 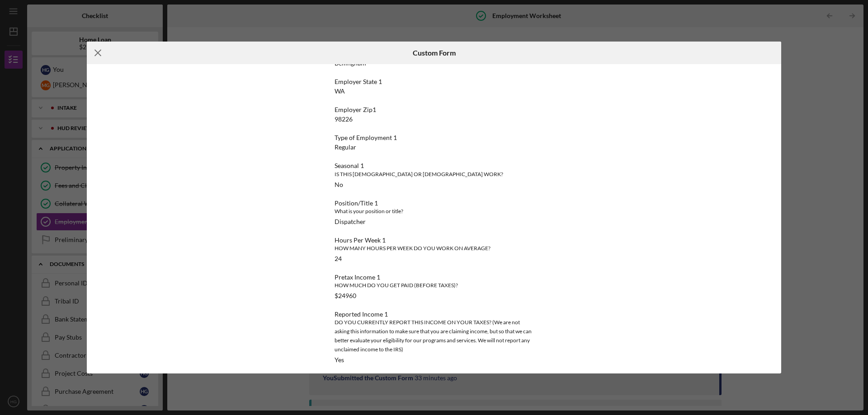 What do you see at coordinates (339, 360) in the screenshot?
I see `div: Yes` at bounding box center [339, 360].